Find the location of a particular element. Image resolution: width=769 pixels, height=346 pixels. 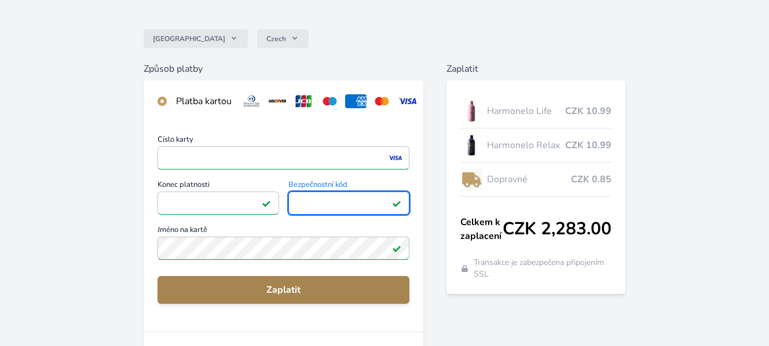

span: Jméno na kartě is located at coordinates (283, 232).